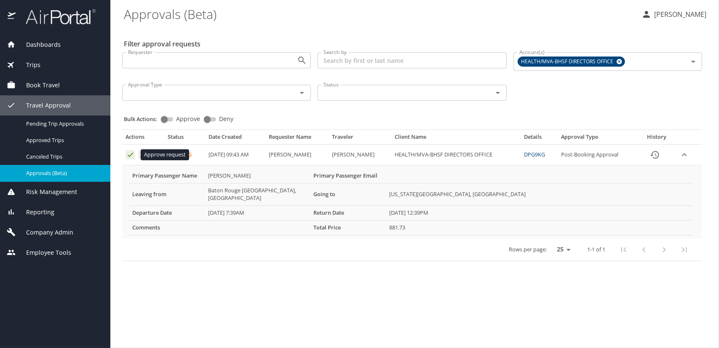 The image size is (719, 348). Describe the element at coordinates (38, 45) in the screenshot. I see `span: Dashboards` at that location.